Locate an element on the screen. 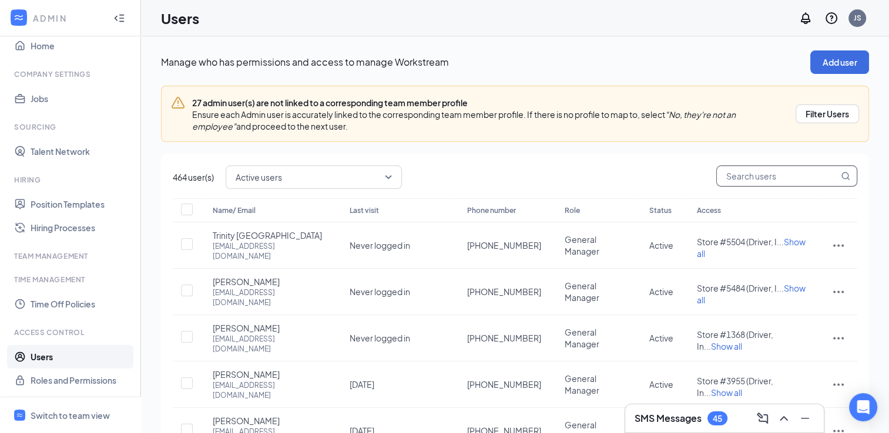 The image size is (889, 433). a: Home is located at coordinates (80, 46).